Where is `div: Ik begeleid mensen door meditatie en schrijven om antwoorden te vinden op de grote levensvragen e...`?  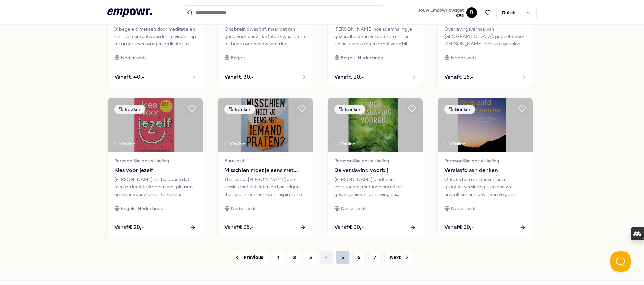 div: Ik begeleid mensen door meditatie en schrijven om antwoorden te vinden op de grote levensvragen e... is located at coordinates (155, 36).